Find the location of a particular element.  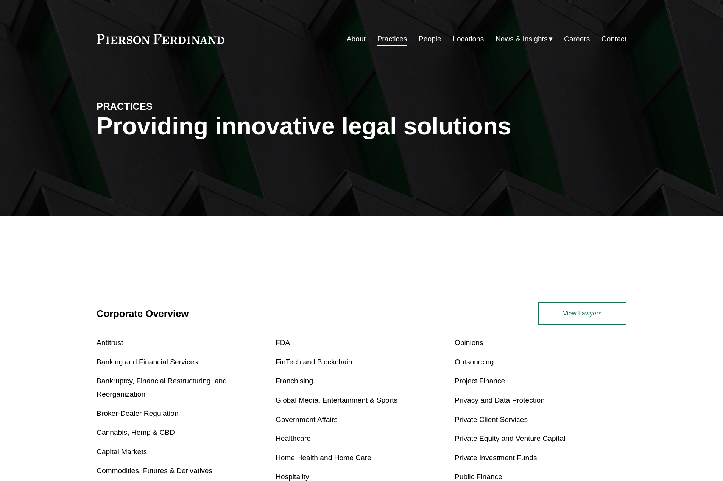

a: Private Equity and Venture Capital is located at coordinates (510, 438).